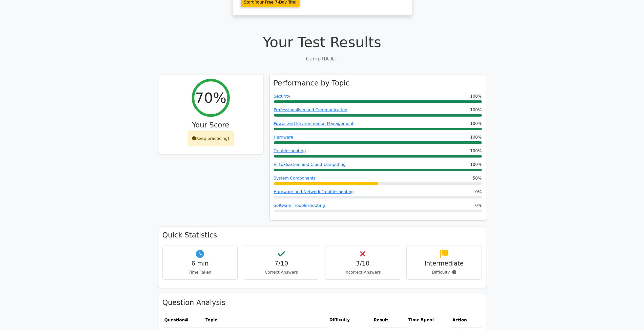  Describe the element at coordinates (284, 137) in the screenshot. I see `a: Hardware` at that location.